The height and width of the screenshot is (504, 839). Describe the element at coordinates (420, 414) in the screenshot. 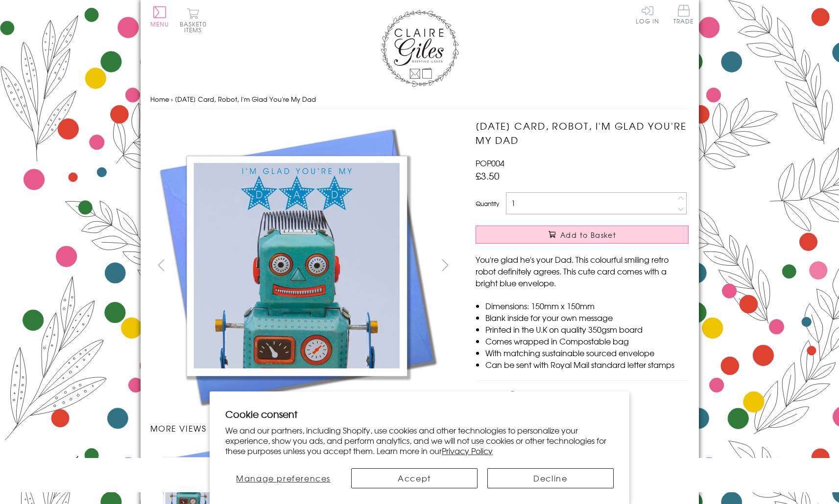

I see `h2: Cookie consent` at that location.